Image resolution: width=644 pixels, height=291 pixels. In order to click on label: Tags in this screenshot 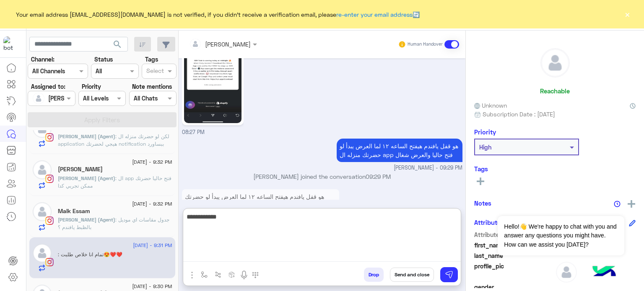, I will do `click(151, 59)`.